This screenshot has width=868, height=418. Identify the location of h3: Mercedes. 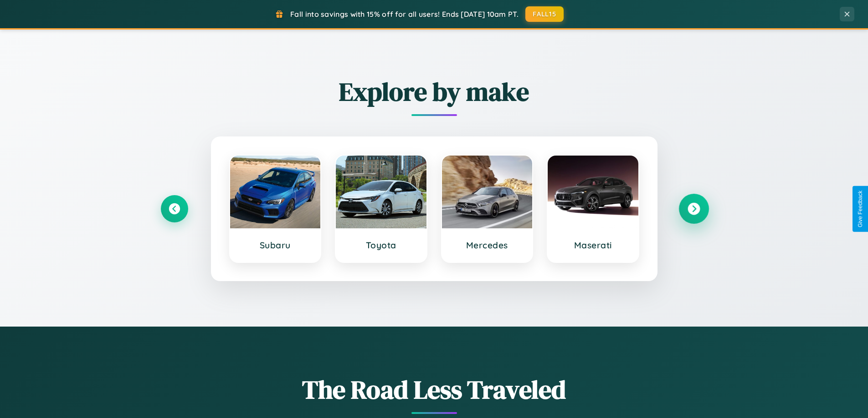
(487, 246).